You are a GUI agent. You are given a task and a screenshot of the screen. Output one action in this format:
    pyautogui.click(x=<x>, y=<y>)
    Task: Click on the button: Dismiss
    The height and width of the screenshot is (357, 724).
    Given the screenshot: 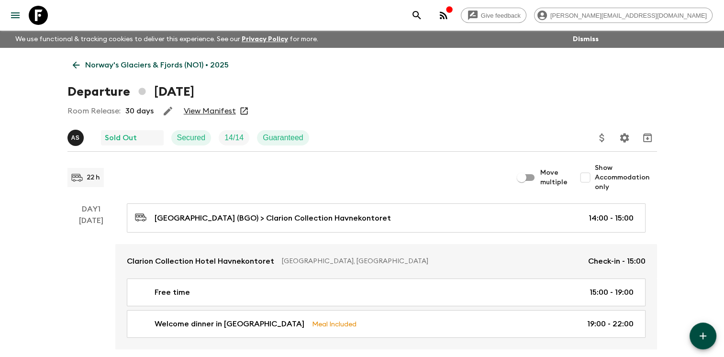 What is the action you would take?
    pyautogui.click(x=586, y=39)
    